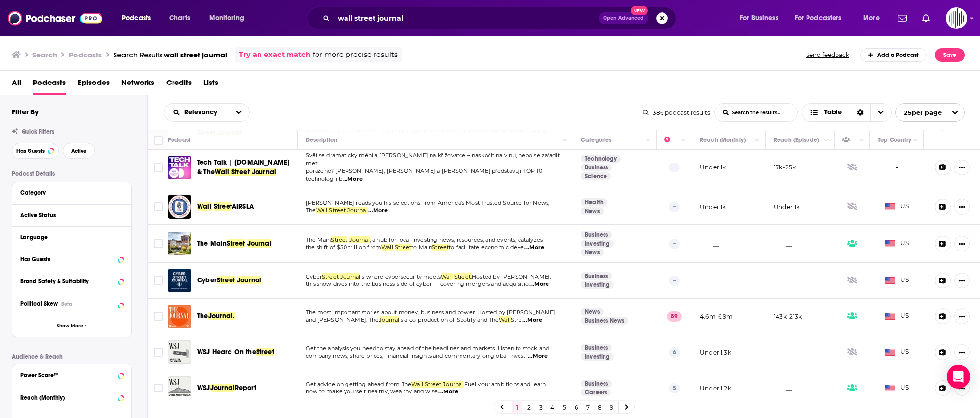 The height and width of the screenshot is (418, 980). Describe the element at coordinates (79, 151) in the screenshot. I see `span: Active` at that location.